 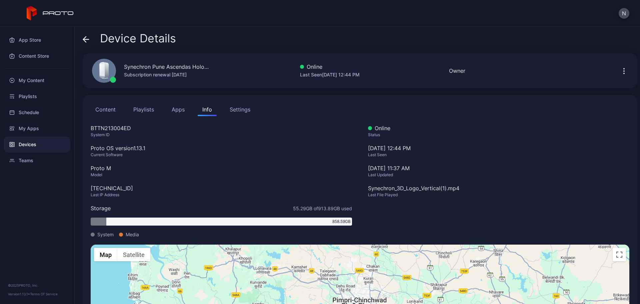 What do you see at coordinates (37, 96) in the screenshot?
I see `a: Playlists` at bounding box center [37, 96].